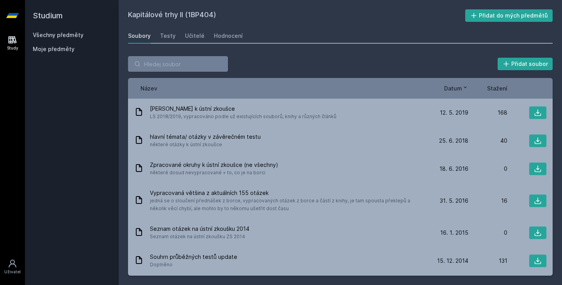  Describe the element at coordinates (139, 36) in the screenshot. I see `a: Soubory` at that location.